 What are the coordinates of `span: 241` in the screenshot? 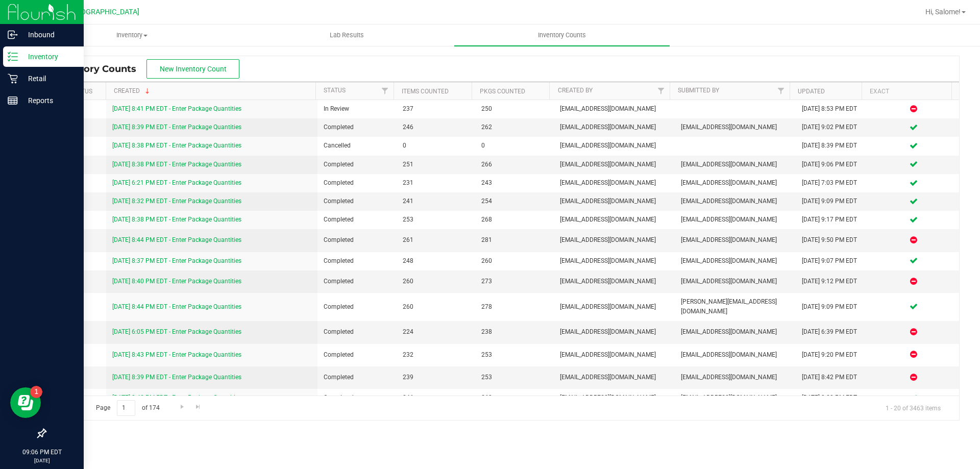 It's located at (436, 201).